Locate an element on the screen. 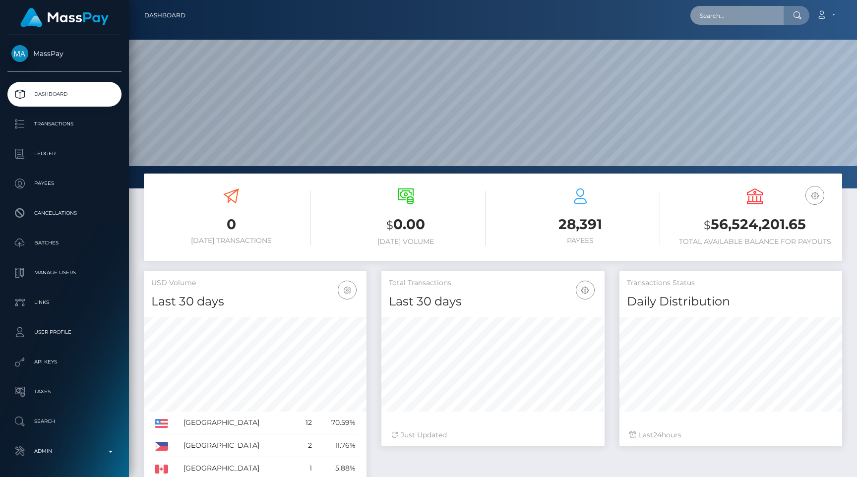 The image size is (857, 477). td: 11.76% is located at coordinates (337, 446).